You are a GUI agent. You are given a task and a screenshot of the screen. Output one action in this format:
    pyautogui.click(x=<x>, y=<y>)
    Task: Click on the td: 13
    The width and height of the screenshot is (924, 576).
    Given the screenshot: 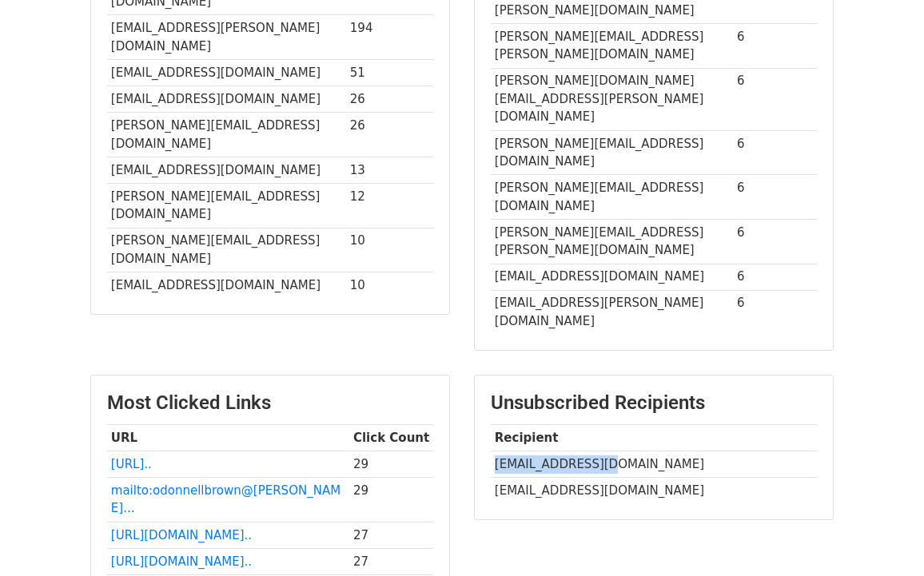 What is the action you would take?
    pyautogui.click(x=389, y=169)
    